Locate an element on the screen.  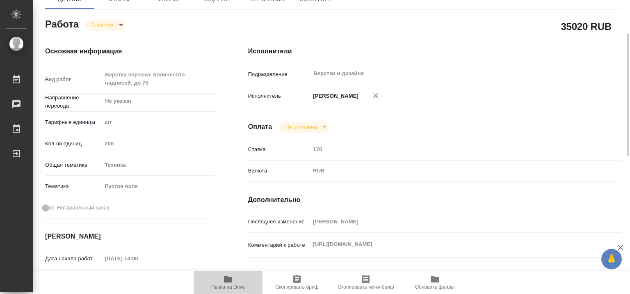
p: Последнее изменение is located at coordinates (280, 222).